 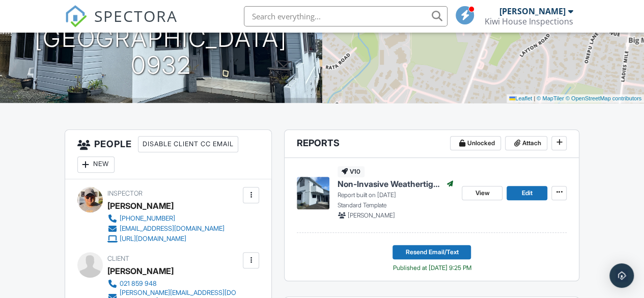 What do you see at coordinates (169, 155) in the screenshot?
I see `h3: People` at bounding box center [169, 155].